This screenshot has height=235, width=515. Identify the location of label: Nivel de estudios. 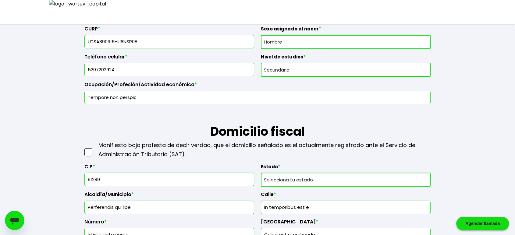
(346, 59).